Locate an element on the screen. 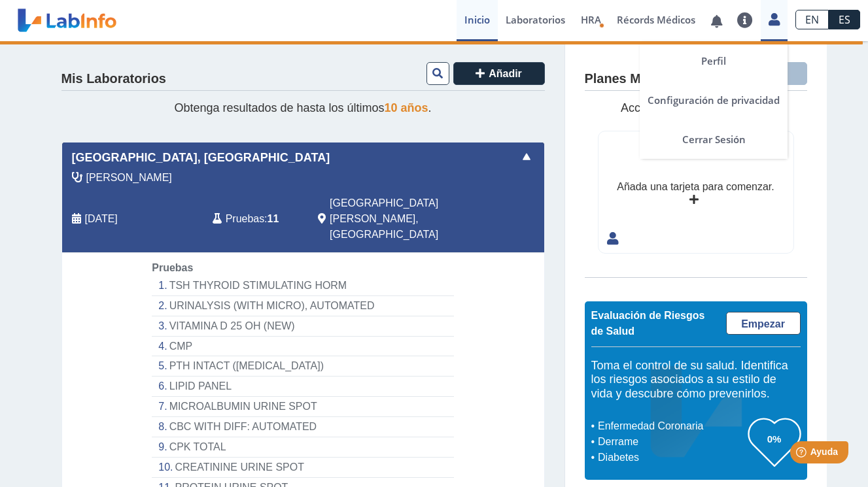 The width and height of the screenshot is (868, 487). span: Obtenga resultados de hasta los últimos . is located at coordinates (302, 108).